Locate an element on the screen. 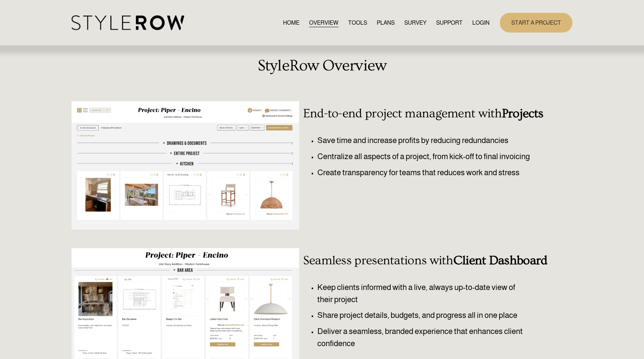 The image size is (644, 359). img: StyleRow is located at coordinates (128, 22).